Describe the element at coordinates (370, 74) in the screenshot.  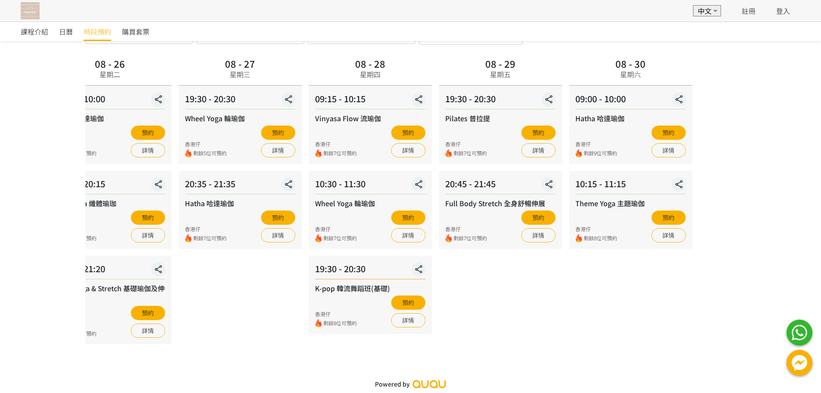
I see `div: 星期四` at that location.